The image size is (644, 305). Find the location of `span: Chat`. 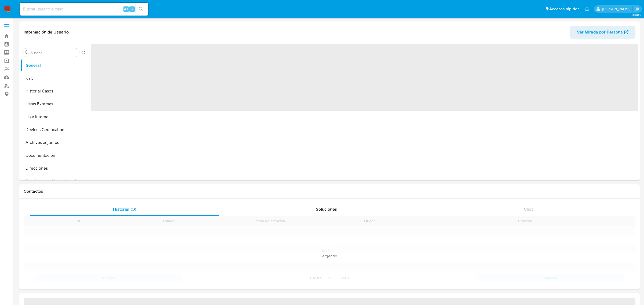

span: Chat is located at coordinates (528, 209).